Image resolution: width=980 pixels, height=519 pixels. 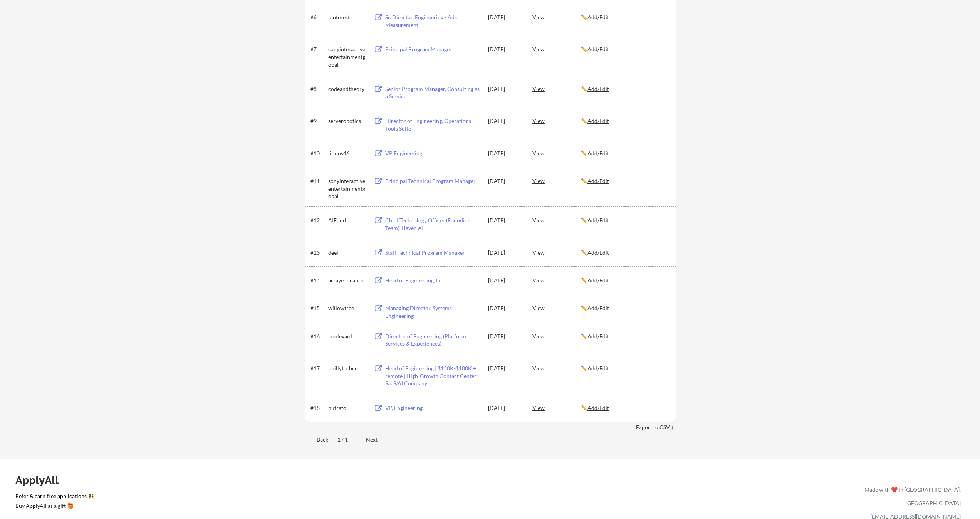 I want to click on div: #6, so click(x=318, y=18).